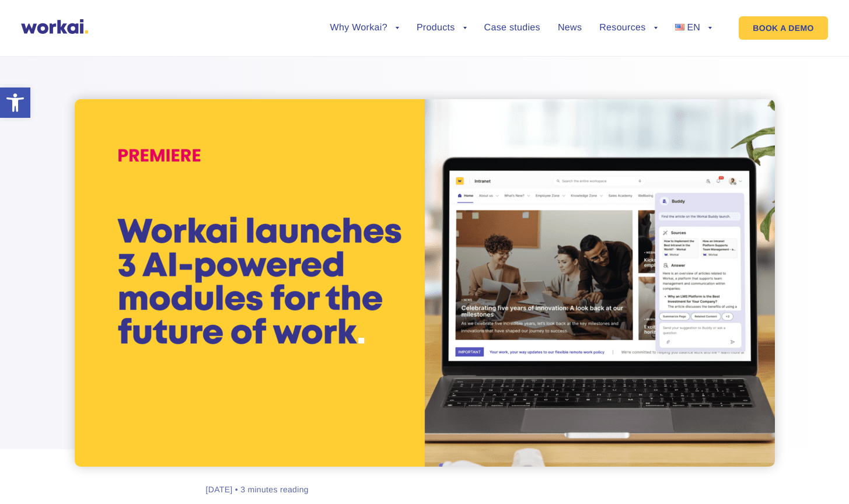 This screenshot has width=849, height=504. Describe the element at coordinates (693, 28) in the screenshot. I see `a: EN` at that location.